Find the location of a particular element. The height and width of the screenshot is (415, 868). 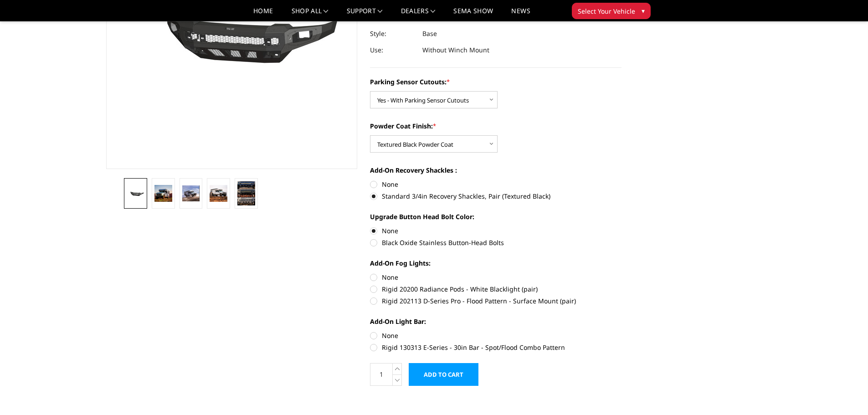

label: Add-On Recovery Shackles : is located at coordinates (495, 170).